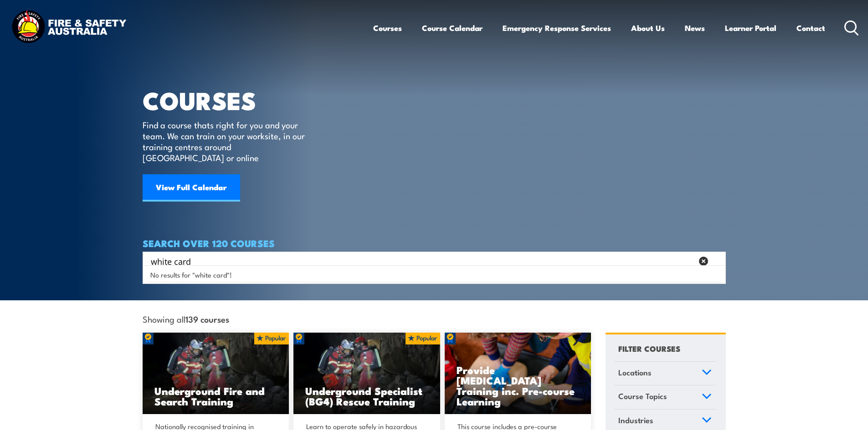 Image resolution: width=868 pixels, height=430 pixels. What do you see at coordinates (434, 243) in the screenshot?
I see `h4: SEARCH OVER 120 COURSES` at bounding box center [434, 243].